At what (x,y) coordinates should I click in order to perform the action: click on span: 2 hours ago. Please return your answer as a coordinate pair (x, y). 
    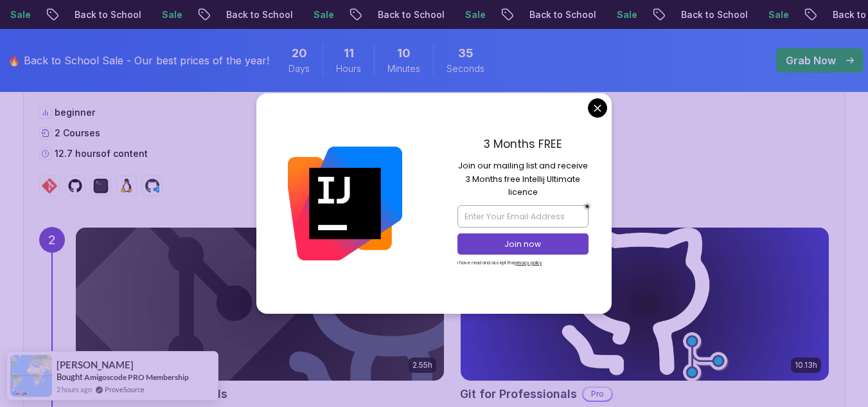
    Looking at the image, I should click on (74, 389).